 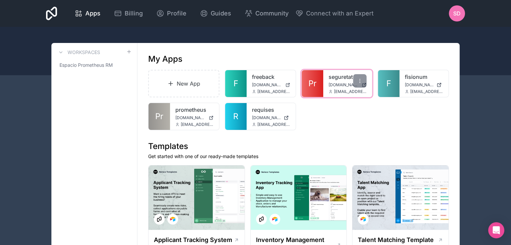 I want to click on h1: My Apps, so click(x=165, y=59).